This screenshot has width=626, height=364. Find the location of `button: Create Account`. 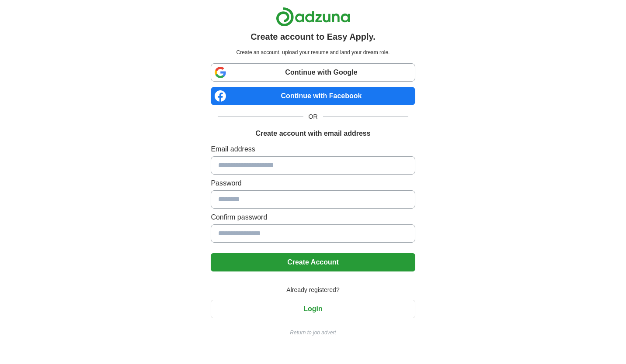

button: Create Account is located at coordinates (312, 262).